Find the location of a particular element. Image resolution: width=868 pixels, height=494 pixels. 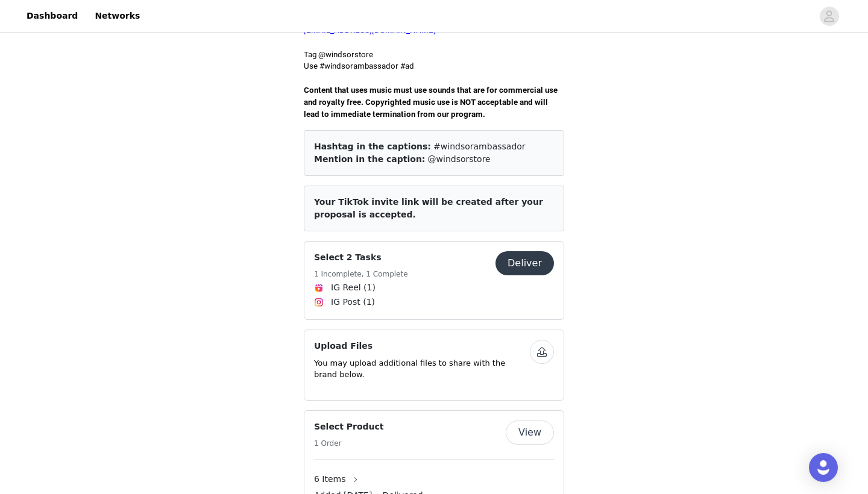

span: Use #windsorambassador #ad is located at coordinates (359, 66).